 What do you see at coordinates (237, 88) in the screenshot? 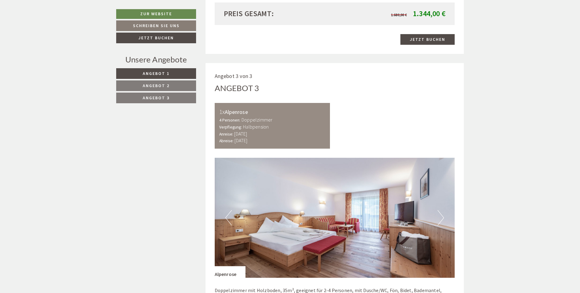
I see `div: Angebot 3` at bounding box center [237, 88].